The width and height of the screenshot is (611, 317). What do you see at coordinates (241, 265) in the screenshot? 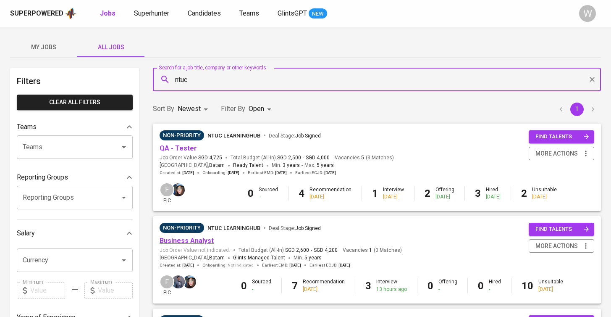
I see `span: Not indicated` at bounding box center [241, 265].